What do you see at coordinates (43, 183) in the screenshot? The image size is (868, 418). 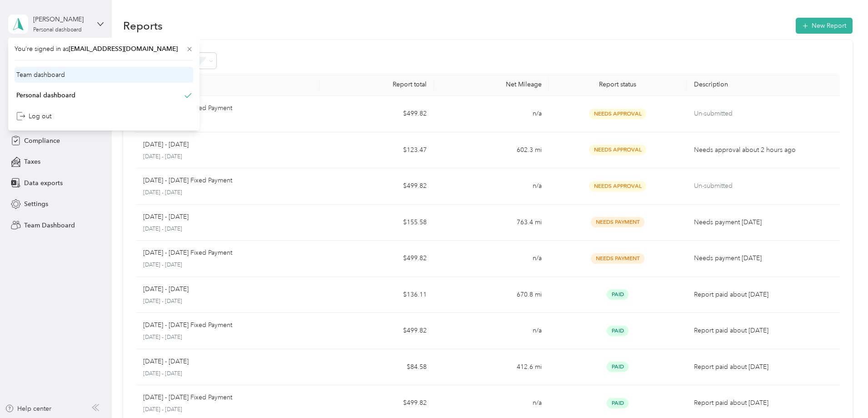 I see `span: Data exports` at bounding box center [43, 183].